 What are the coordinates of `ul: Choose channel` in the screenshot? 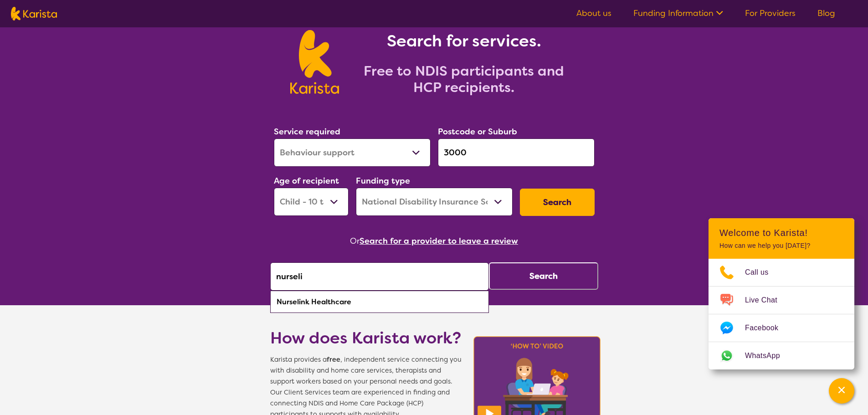 It's located at (781, 314).